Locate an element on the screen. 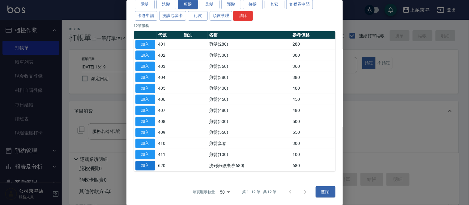 The image size is (469, 205). td: 剪髮(300) is located at coordinates (249, 55).